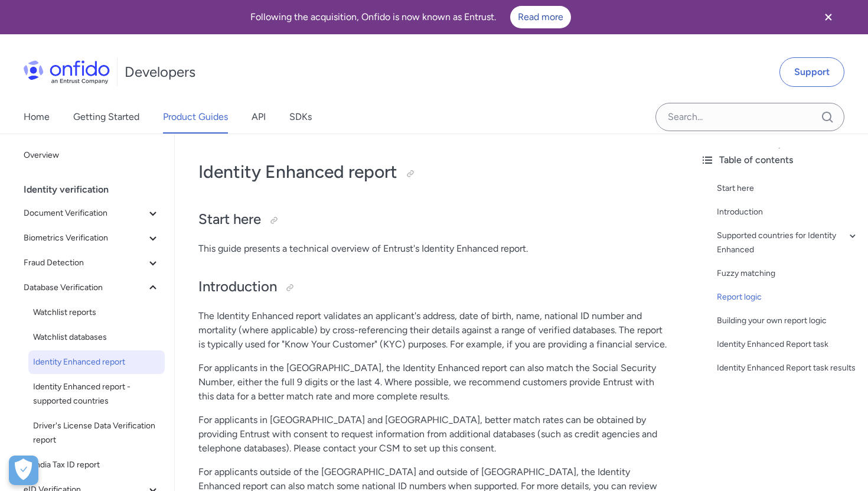 The image size is (868, 491). What do you see at coordinates (787, 212) in the screenshot?
I see `div: Introduction` at bounding box center [787, 212].